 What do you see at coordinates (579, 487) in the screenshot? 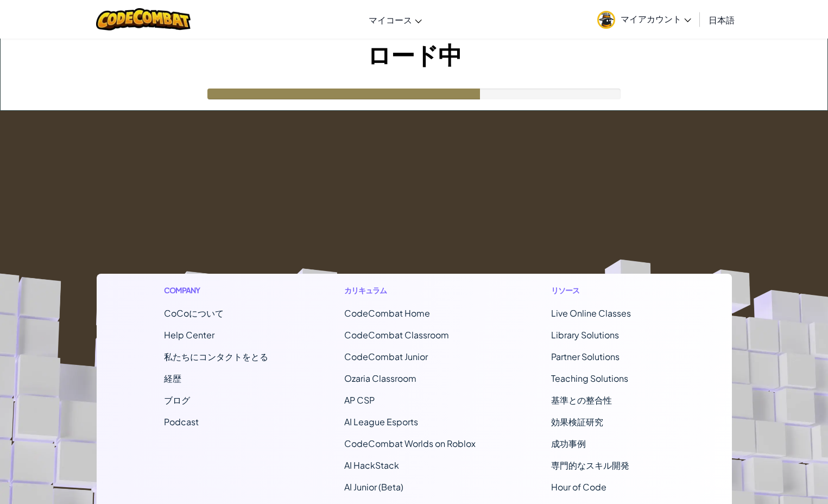
I see `a: Hour of Code` at bounding box center [579, 487].